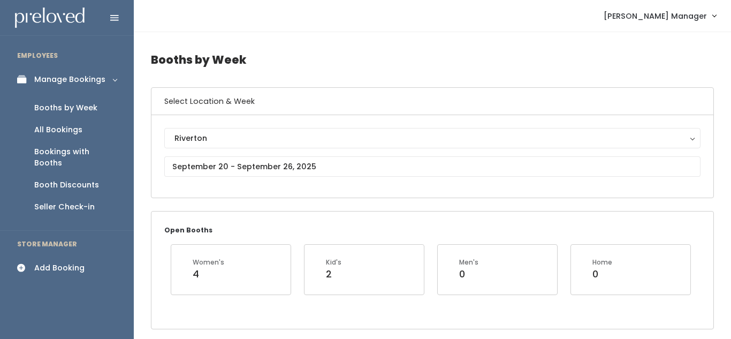 This screenshot has width=731, height=339. Describe the element at coordinates (433, 167) in the screenshot. I see `input: September 20 - September 26, 2025` at that location.